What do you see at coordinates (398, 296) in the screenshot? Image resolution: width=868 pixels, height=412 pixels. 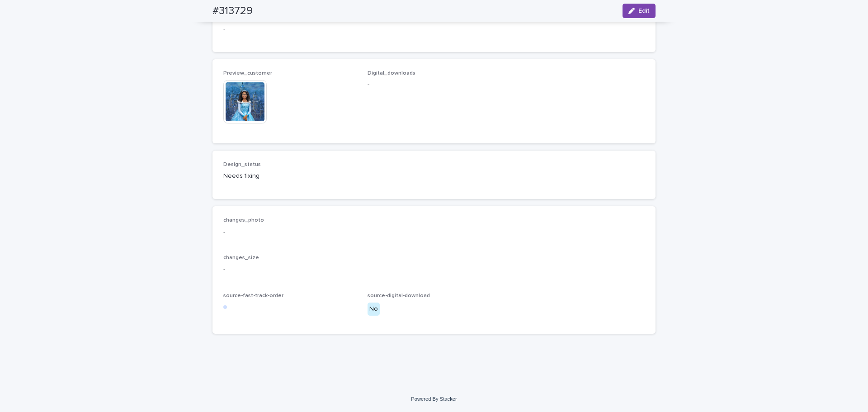 I see `span: source-digital-download` at bounding box center [398, 296].